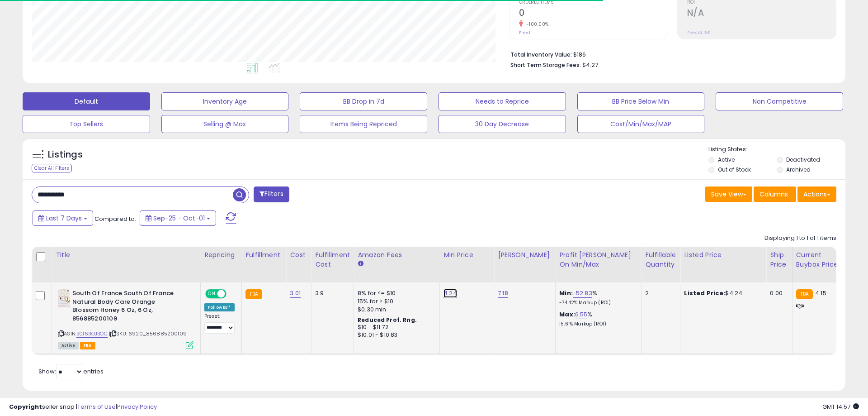 Image resolution: width=868 pixels, height=416 pixels. What do you see at coordinates (137, 406) in the screenshot?
I see `a: Privacy Policy` at bounding box center [137, 406].